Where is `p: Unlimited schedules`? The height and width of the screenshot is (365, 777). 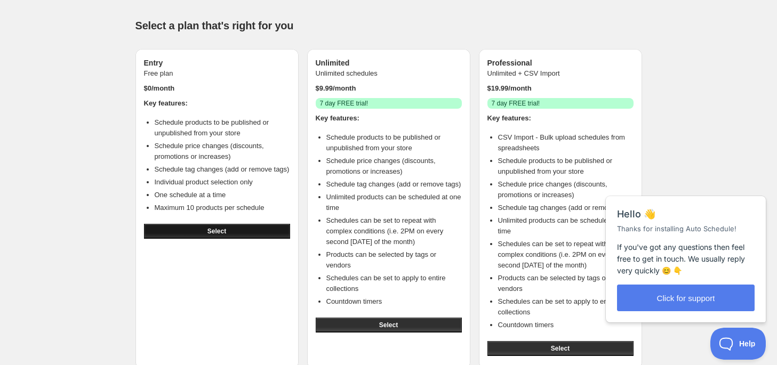
p: Unlimited schedules is located at coordinates (389, 74).